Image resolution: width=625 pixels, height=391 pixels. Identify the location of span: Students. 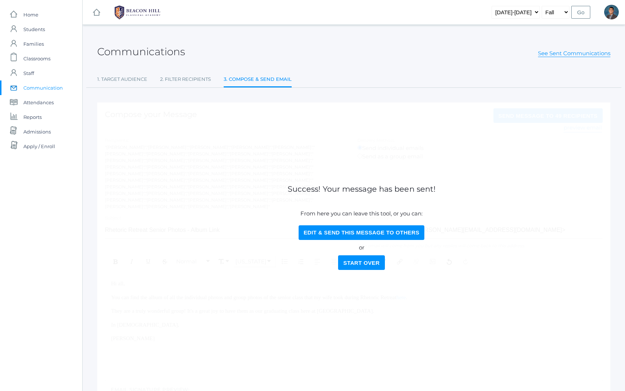
(34, 29).